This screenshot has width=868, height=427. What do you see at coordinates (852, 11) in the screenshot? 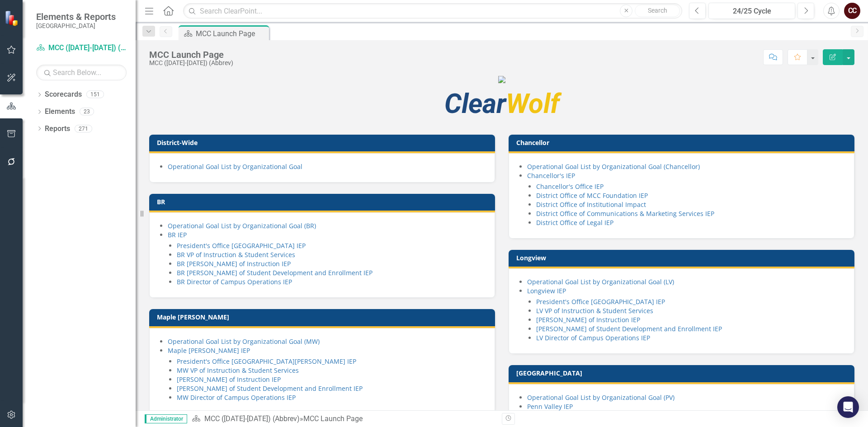
I see `button: CC` at bounding box center [852, 11].